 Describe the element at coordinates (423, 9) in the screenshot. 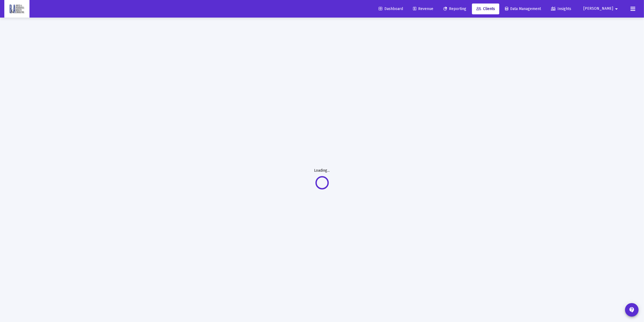

I see `a: Revenue` at that location.